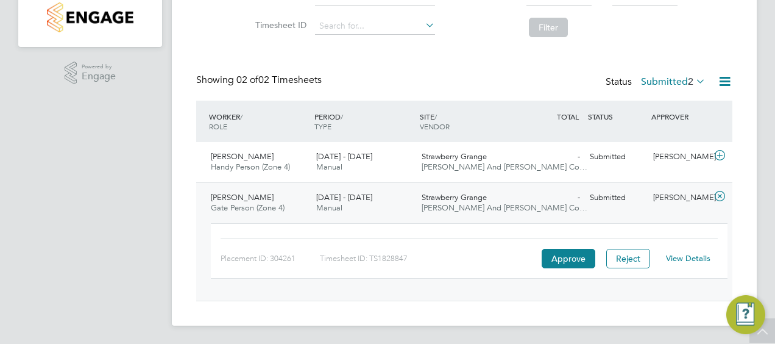 The height and width of the screenshot is (344, 775). I want to click on span: 02 of, so click(247, 80).